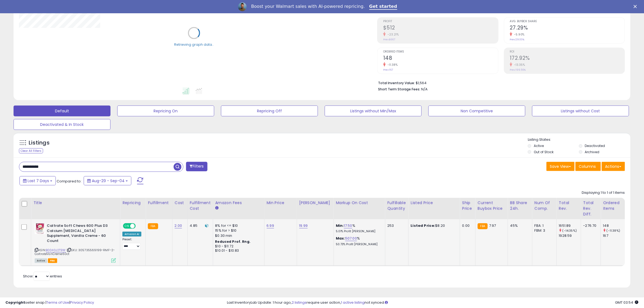 This screenshot has width=644, height=308. I want to click on b: Min:, so click(340, 225).